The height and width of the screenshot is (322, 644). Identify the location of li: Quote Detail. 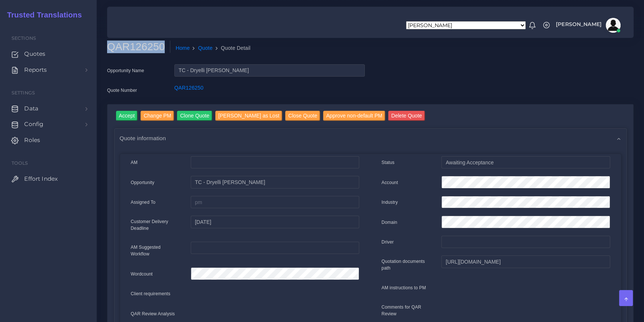
(232, 48).